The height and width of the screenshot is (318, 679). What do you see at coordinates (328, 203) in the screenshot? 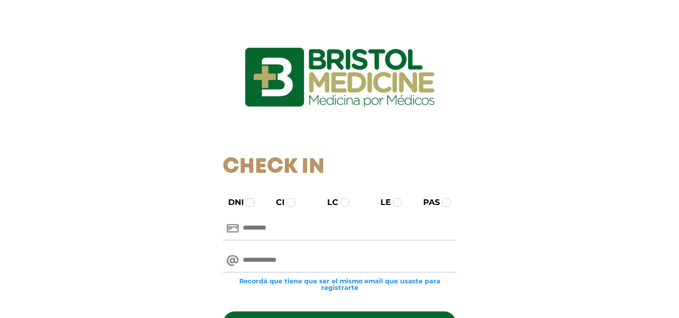
I see `label: LC` at bounding box center [328, 203].